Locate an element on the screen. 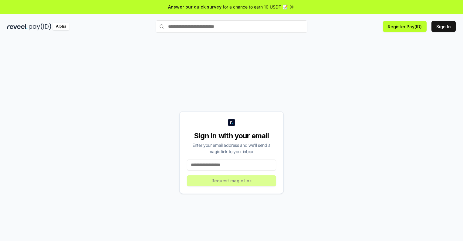 Image resolution: width=463 pixels, height=241 pixels. button: Register Pay(ID) is located at coordinates (405, 26).